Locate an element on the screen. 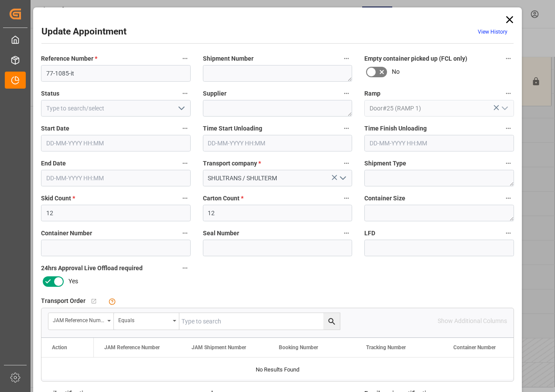 The height and width of the screenshot is (392, 555). span: Transport Order is located at coordinates (63, 301).